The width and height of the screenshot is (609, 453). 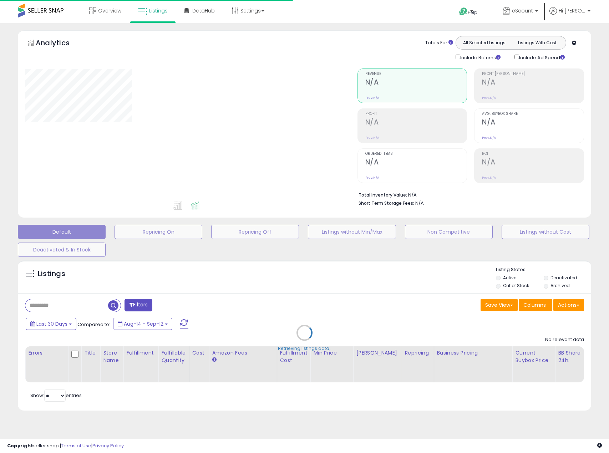 I want to click on span: N/A, so click(x=419, y=203).